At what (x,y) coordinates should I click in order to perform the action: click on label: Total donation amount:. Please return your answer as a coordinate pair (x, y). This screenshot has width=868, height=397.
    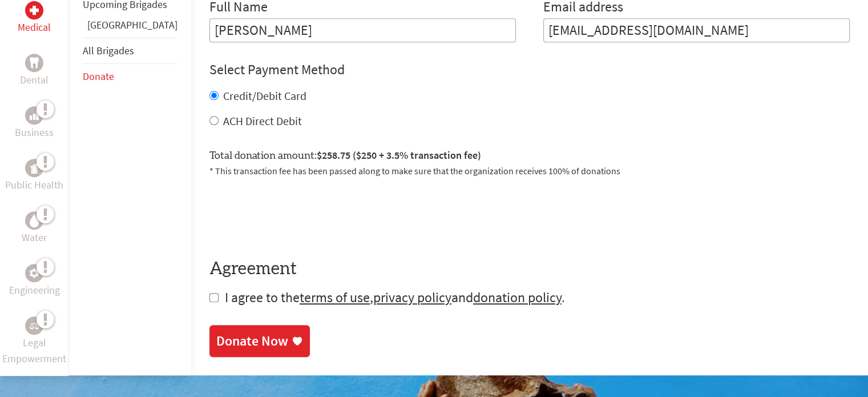
    Looking at the image, I should click on (345, 156).